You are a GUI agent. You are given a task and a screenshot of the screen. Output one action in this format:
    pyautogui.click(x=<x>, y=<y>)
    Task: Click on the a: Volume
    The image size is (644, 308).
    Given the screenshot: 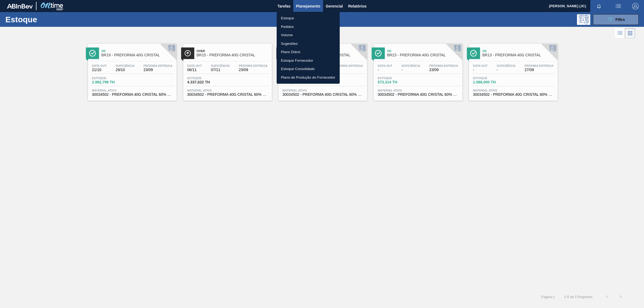 What is the action you would take?
    pyautogui.click(x=308, y=35)
    